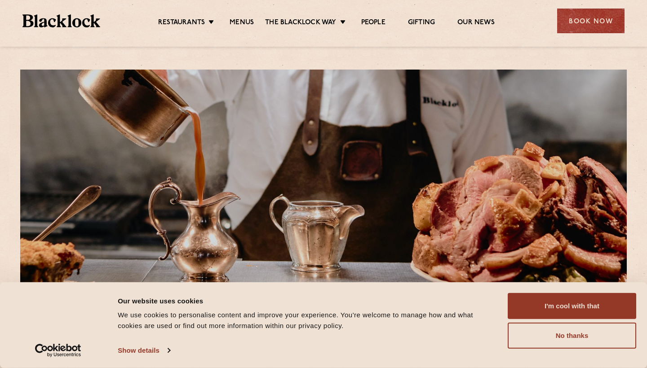  I want to click on a: Restaurants, so click(181, 23).